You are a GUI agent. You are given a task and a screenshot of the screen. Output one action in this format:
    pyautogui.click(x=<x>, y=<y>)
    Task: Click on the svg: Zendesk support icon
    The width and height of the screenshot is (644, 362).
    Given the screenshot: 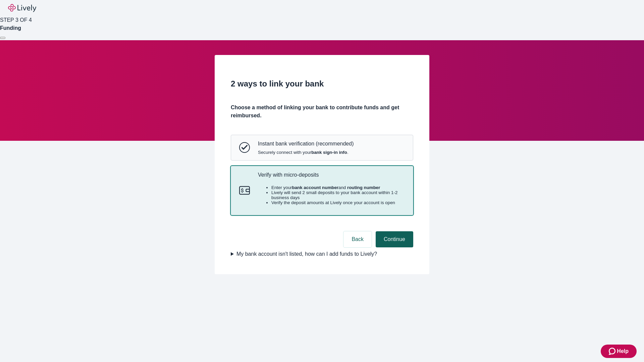 What is the action you would take?
    pyautogui.click(x=613, y=351)
    